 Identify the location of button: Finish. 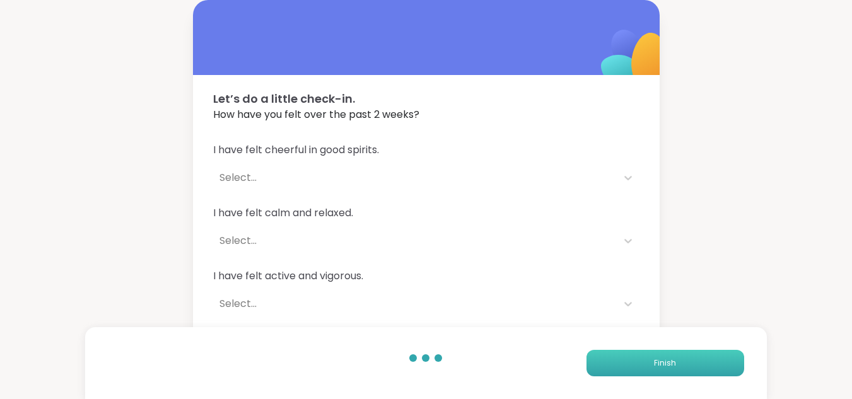
(665, 363).